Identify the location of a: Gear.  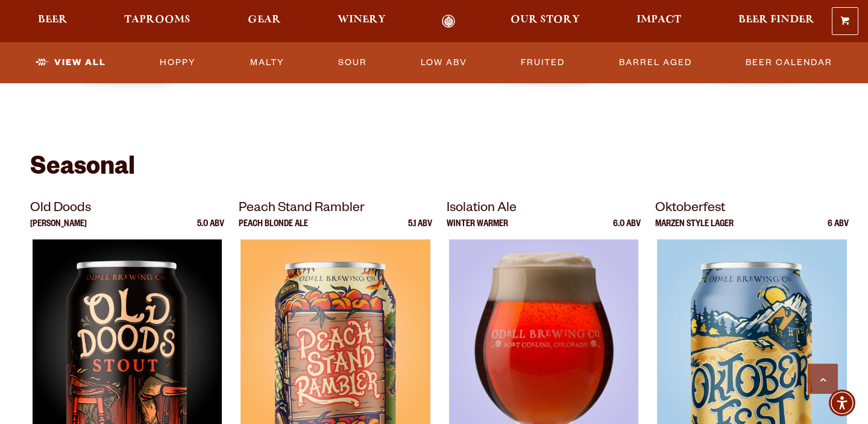
(264, 21).